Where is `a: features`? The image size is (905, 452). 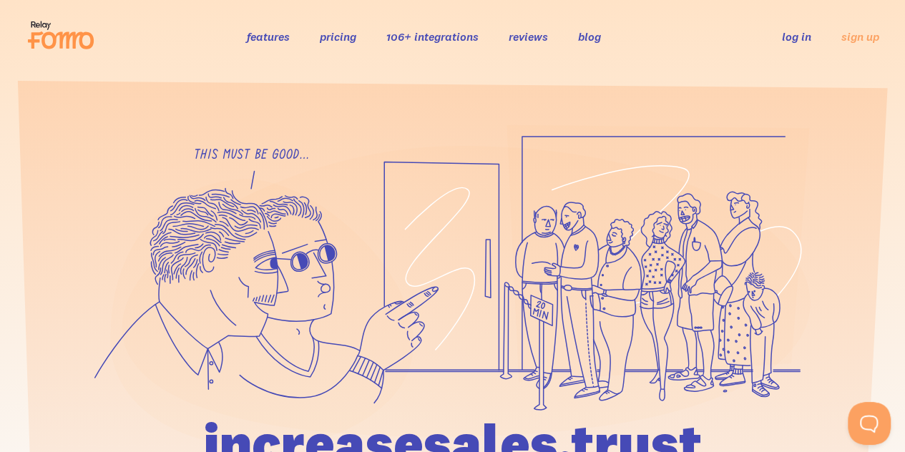
a: features is located at coordinates (268, 36).